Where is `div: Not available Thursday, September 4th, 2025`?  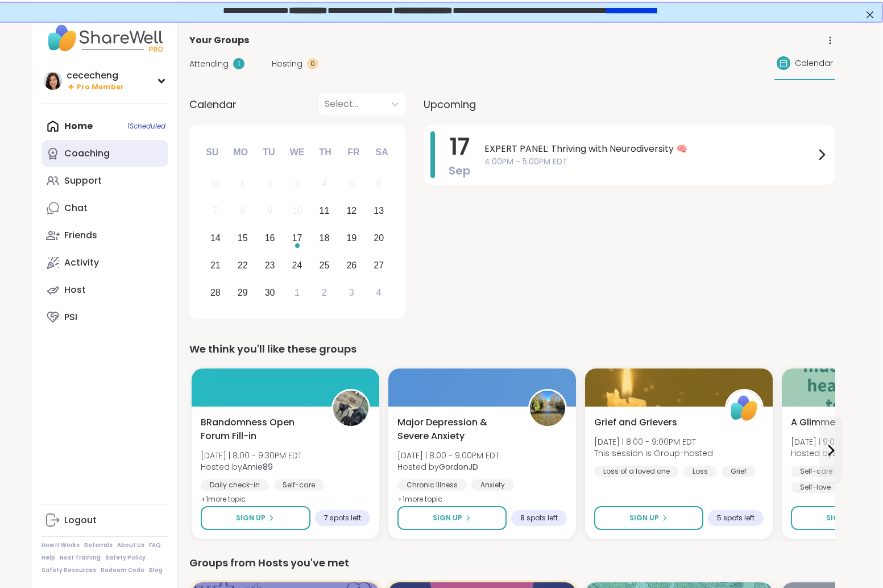 div: Not available Thursday, September 4th, 2025 is located at coordinates (325, 184).